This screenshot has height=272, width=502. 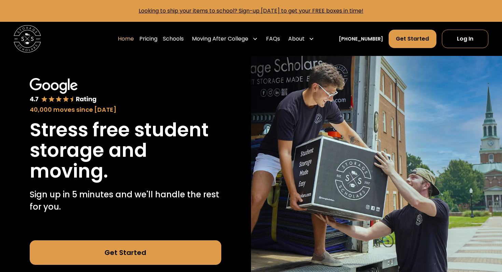 What do you see at coordinates (63, 91) in the screenshot?
I see `img: Google 4.7 star rating` at bounding box center [63, 91].